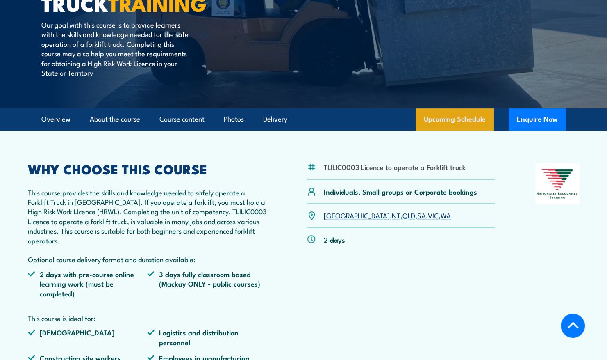 This screenshot has width=607, height=360. What do you see at coordinates (433, 215) in the screenshot?
I see `a: VIC` at bounding box center [433, 215].